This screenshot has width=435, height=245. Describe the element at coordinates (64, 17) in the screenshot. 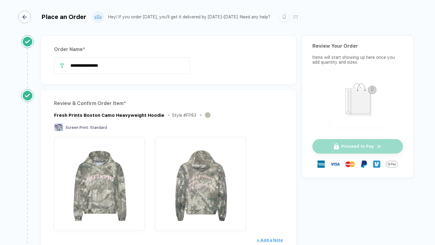

I see `div: Place an Order` at that location.